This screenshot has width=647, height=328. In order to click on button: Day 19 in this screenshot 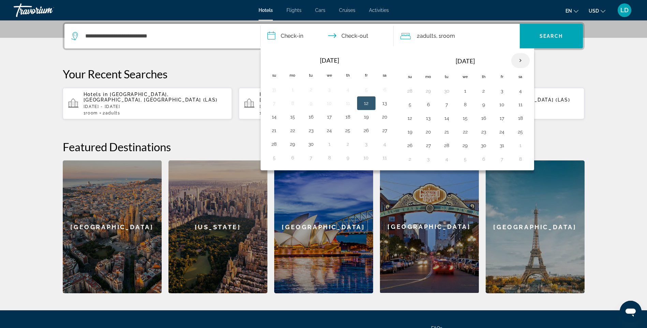, I will do `click(410, 132)`.